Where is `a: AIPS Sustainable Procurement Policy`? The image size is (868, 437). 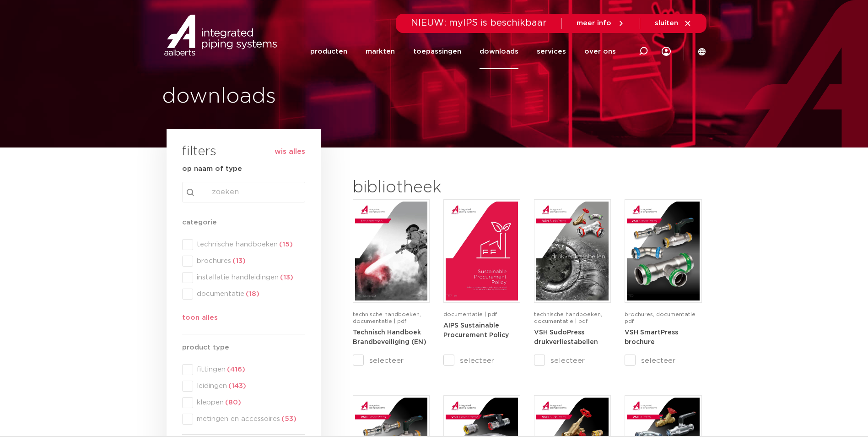
a: AIPS Sustainable Procurement Policy is located at coordinates (476, 330).